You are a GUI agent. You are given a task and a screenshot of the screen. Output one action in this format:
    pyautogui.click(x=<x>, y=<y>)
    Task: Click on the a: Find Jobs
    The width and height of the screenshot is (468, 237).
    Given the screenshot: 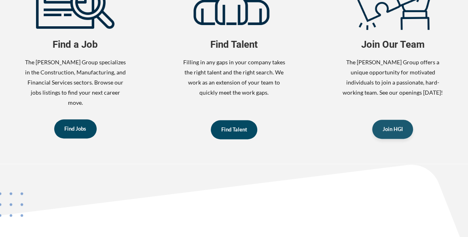 What is the action you would take?
    pyautogui.click(x=75, y=129)
    